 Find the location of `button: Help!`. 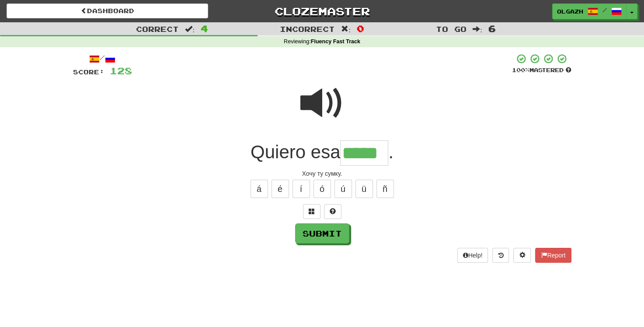

button: Help! is located at coordinates (472, 255).